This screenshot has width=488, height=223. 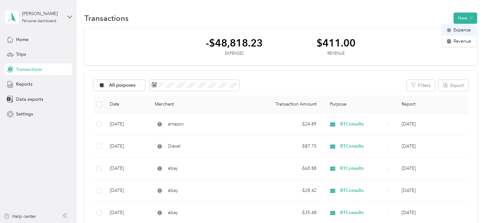 What do you see at coordinates (289, 212) in the screenshot?
I see `div: - $35.48` at bounding box center [289, 212].